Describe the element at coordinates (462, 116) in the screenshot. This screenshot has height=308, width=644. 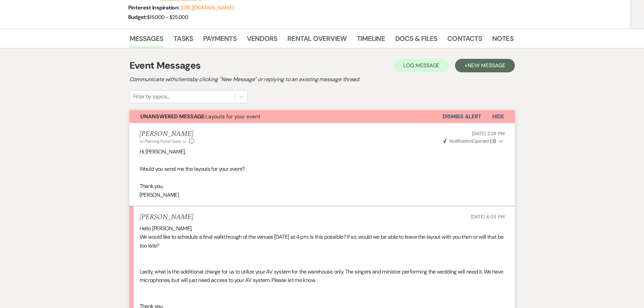
I see `button: Dismiss Alert` at that location.